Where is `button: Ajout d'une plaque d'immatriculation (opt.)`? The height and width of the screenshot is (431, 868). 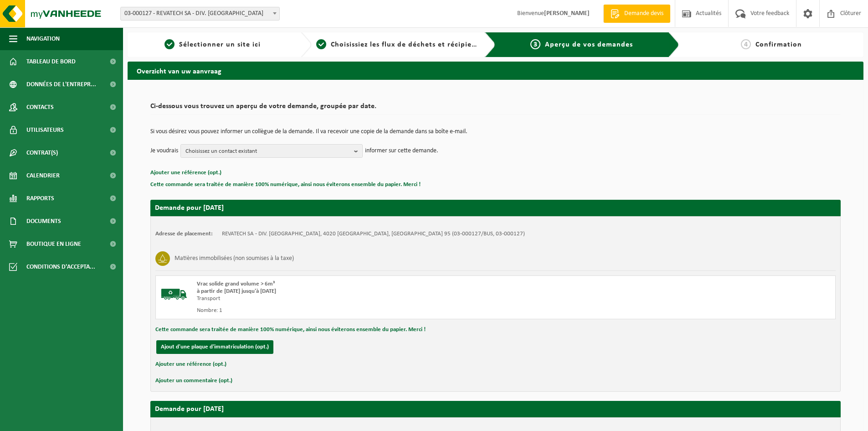 button: Ajout d'une plaque d'immatriculation (opt.) is located at coordinates (215, 347).